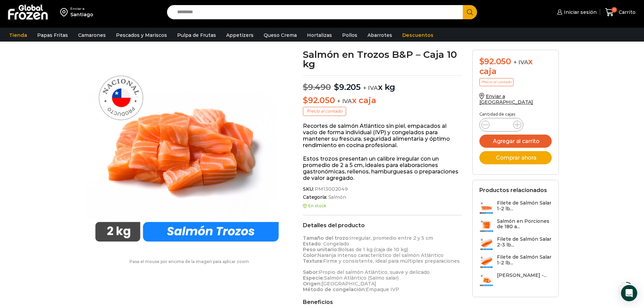  What do you see at coordinates (516, 158) in the screenshot?
I see `button: Comprar ahora` at bounding box center [516, 158].